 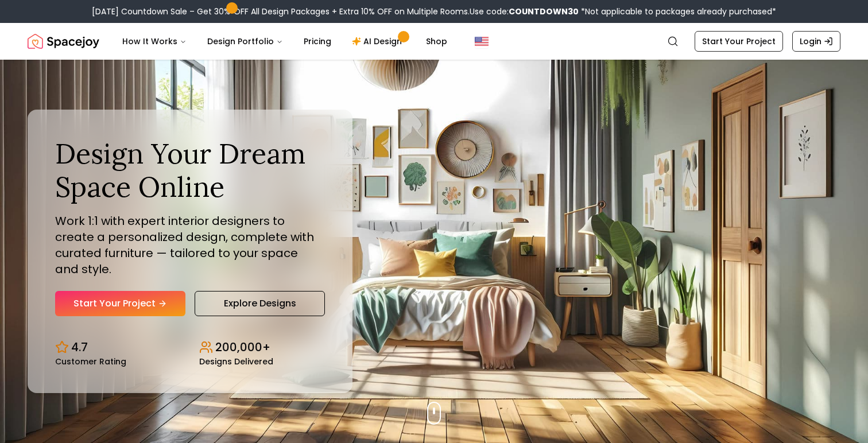 What do you see at coordinates (243, 347) in the screenshot?
I see `p: 200,000+` at bounding box center [243, 347].